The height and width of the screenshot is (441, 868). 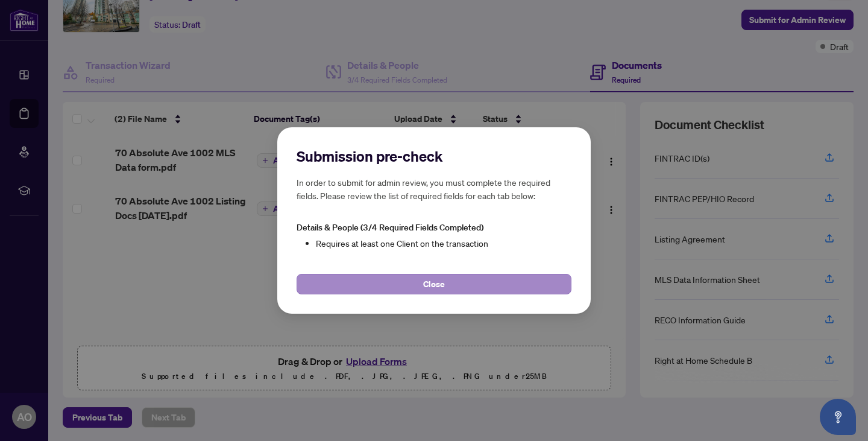 I want to click on li: Requires at least one Client on the transaction, so click(x=443, y=243).